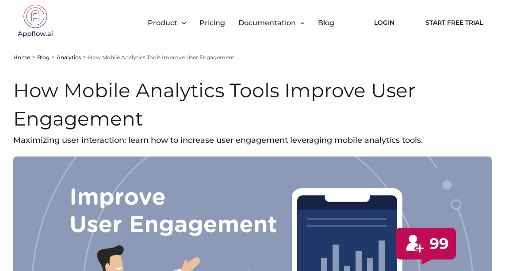 The width and height of the screenshot is (505, 271). Describe the element at coordinates (384, 23) in the screenshot. I see `a: Login` at that location.